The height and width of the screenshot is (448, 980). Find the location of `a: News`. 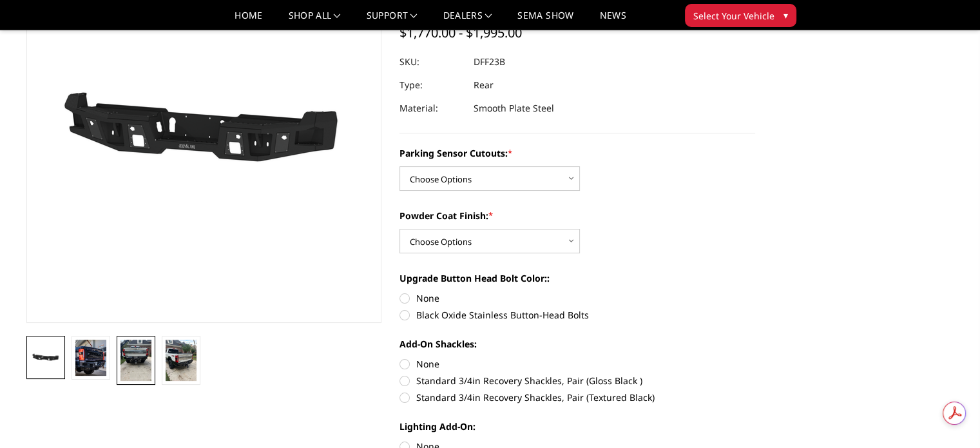

a: News is located at coordinates (612, 20).